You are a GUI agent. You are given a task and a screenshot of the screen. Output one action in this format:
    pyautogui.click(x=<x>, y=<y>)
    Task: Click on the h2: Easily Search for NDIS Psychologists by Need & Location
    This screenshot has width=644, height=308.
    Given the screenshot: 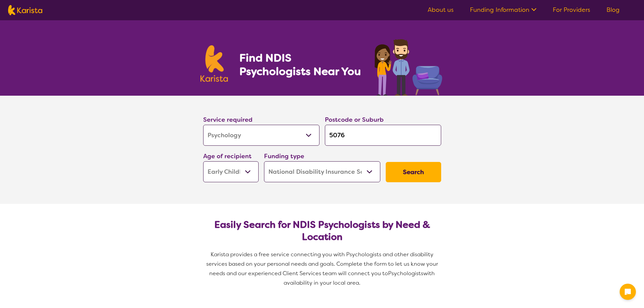 What is the action you would take?
    pyautogui.click(x=322, y=231)
    